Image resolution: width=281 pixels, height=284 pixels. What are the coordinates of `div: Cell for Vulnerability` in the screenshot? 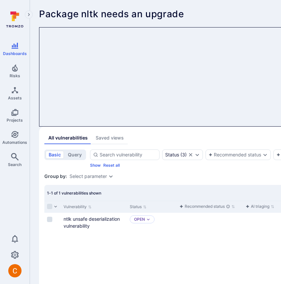 It's located at (94, 222).